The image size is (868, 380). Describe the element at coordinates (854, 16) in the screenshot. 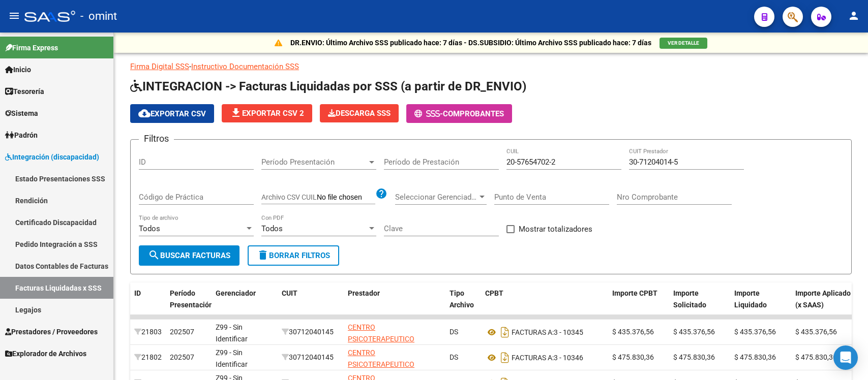

I see `mat-icon: person` at that location.